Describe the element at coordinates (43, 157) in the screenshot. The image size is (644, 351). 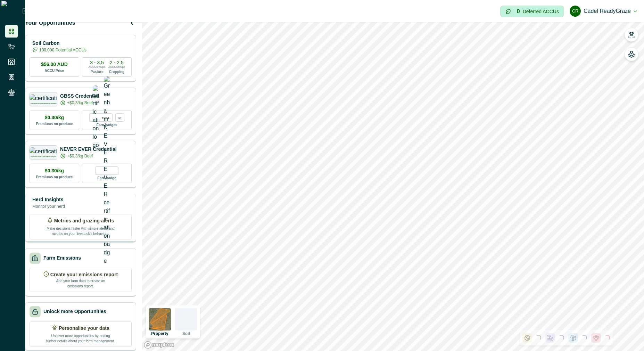
I see `p: Greenham NEVER EVER Beef Program` at that location.